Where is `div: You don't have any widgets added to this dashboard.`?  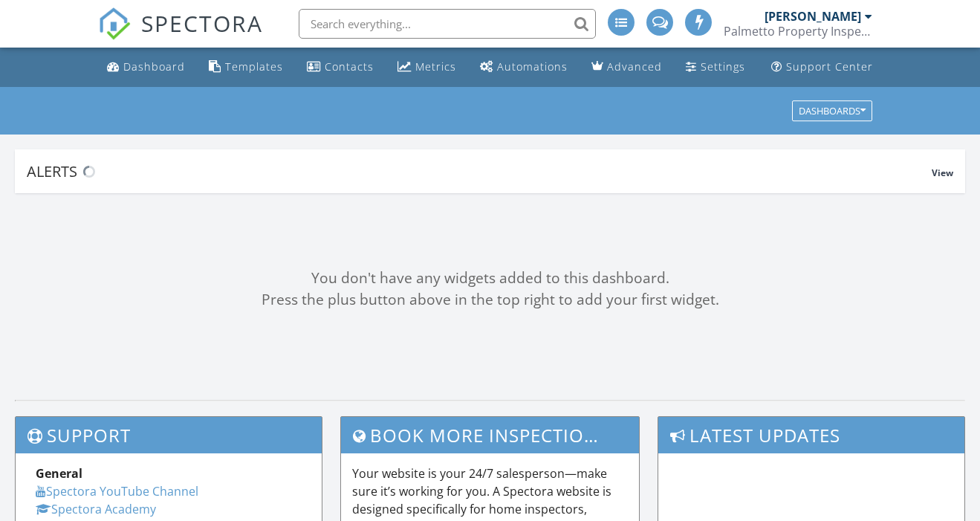 div: You don't have any widgets added to this dashboard. is located at coordinates (490, 278).